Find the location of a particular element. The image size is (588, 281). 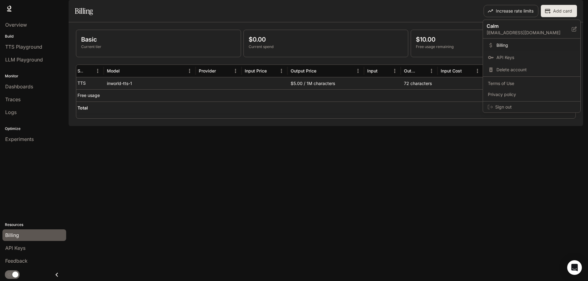

div: Sign out is located at coordinates (531, 107).